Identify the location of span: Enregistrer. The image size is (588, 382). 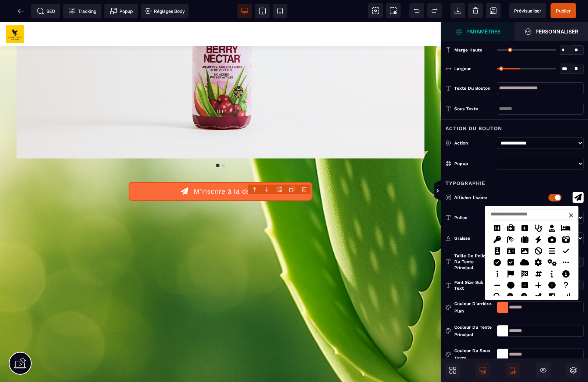
(493, 11).